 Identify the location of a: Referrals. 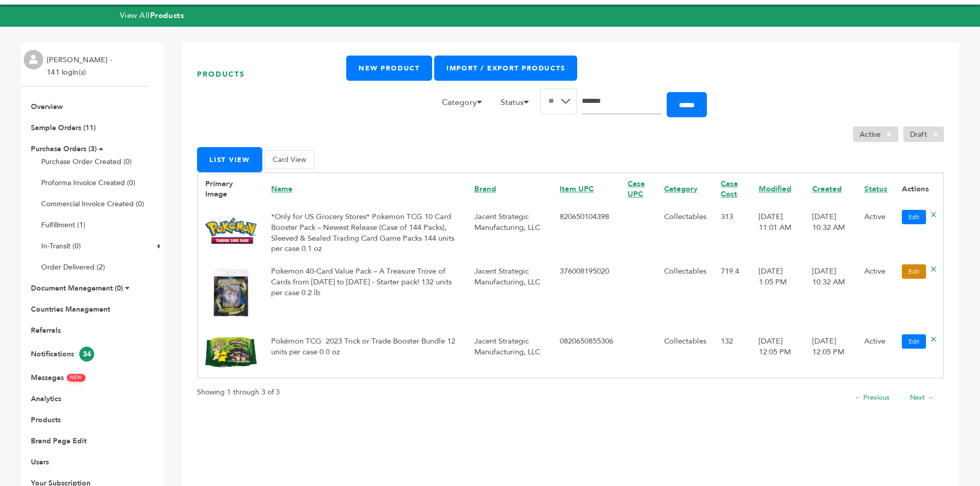
(46, 330).